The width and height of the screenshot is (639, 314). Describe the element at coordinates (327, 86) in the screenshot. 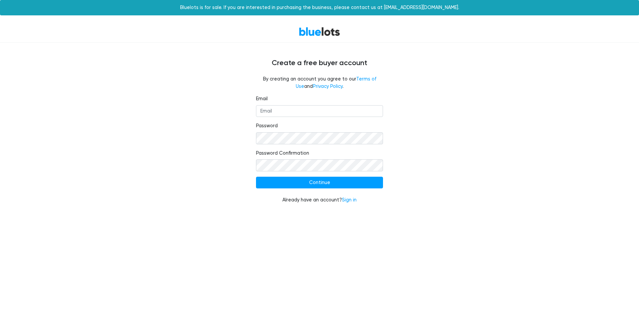

I see `a: Privacy Policy` at that location.